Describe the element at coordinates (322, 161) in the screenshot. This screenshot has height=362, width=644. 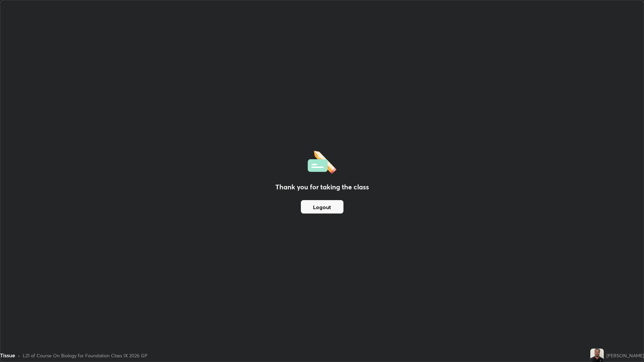
I see `img: offlineFeedback.1438e8b3.svg` at that location.